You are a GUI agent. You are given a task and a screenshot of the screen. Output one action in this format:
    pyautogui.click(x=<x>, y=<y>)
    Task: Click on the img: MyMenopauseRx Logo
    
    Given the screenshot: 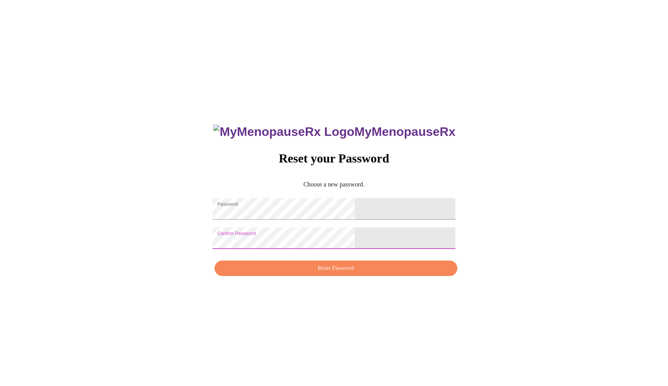 What is the action you would take?
    pyautogui.click(x=284, y=132)
    